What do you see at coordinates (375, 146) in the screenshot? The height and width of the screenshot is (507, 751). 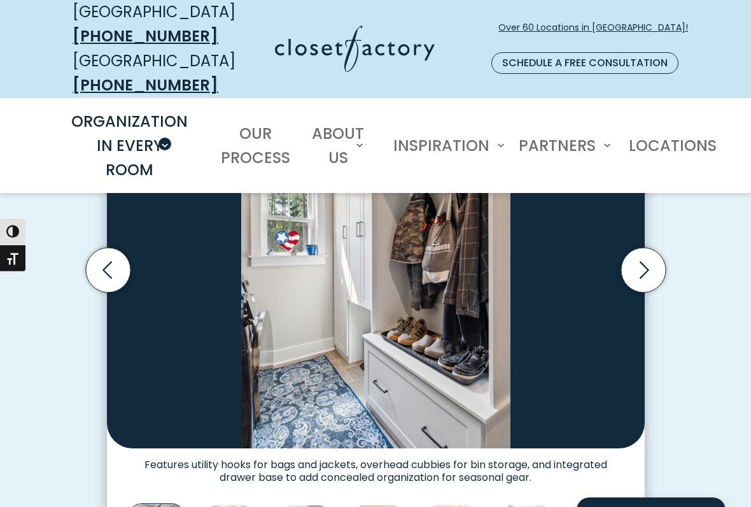 I see `nav: Primary Menu` at bounding box center [375, 146].